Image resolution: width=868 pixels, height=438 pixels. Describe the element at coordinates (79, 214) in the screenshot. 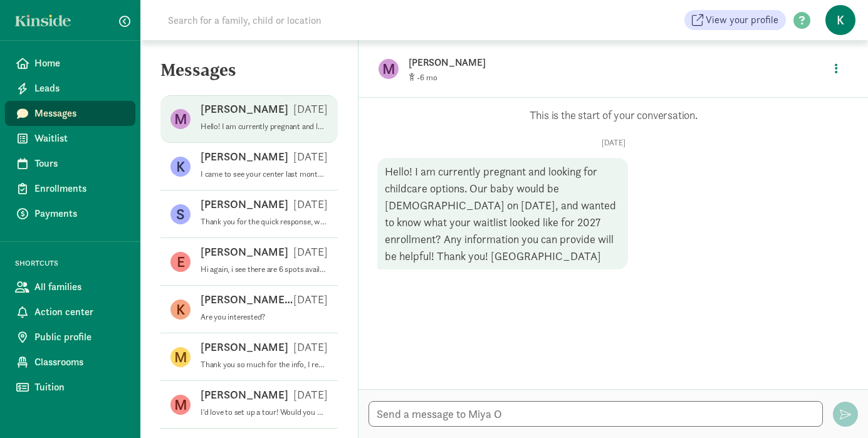

I see `span: Payments` at that location.